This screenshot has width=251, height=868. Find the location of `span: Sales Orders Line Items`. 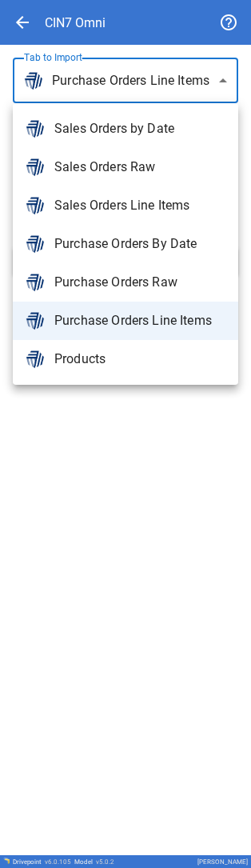

span: Sales Orders Line Items is located at coordinates (140, 206).